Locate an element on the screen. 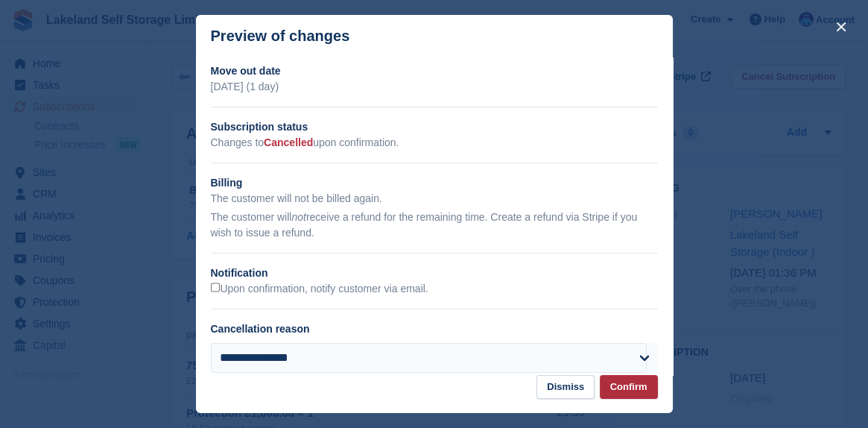 This screenshot has width=868, height=428. p: Changes to upon confirmation. is located at coordinates (434, 143).